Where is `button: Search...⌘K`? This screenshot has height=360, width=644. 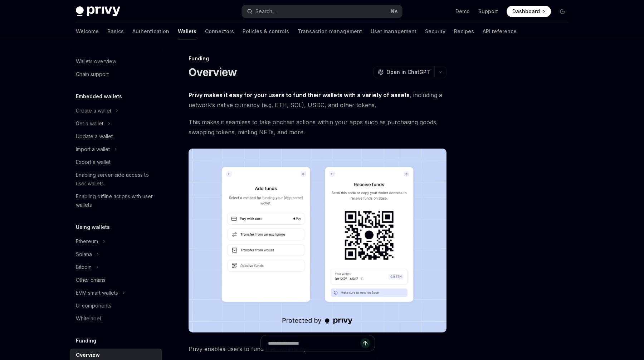
button: Search...⌘K is located at coordinates (322, 11).